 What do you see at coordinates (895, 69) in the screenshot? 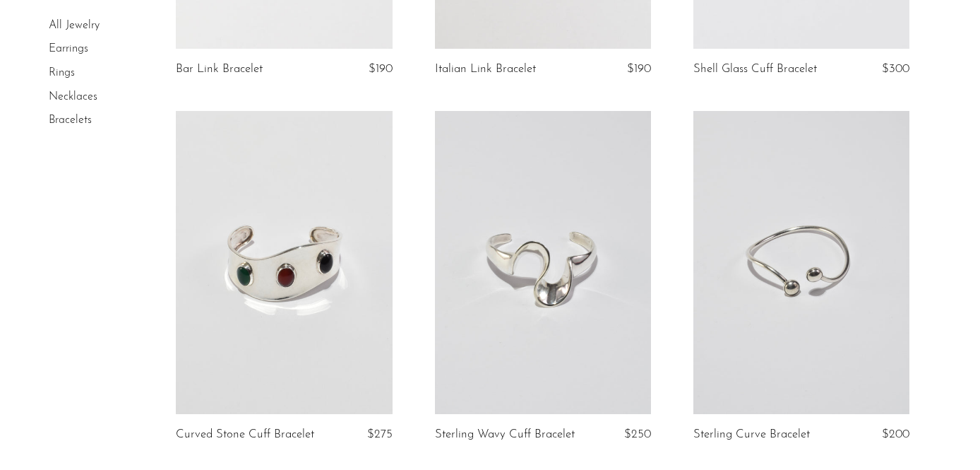
I see `span: $300` at bounding box center [895, 69].